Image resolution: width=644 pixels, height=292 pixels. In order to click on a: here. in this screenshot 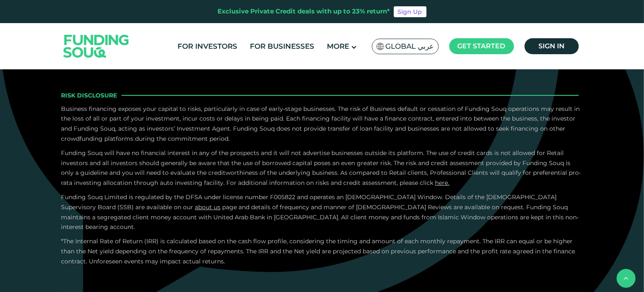, I will do `click(443, 183)`.